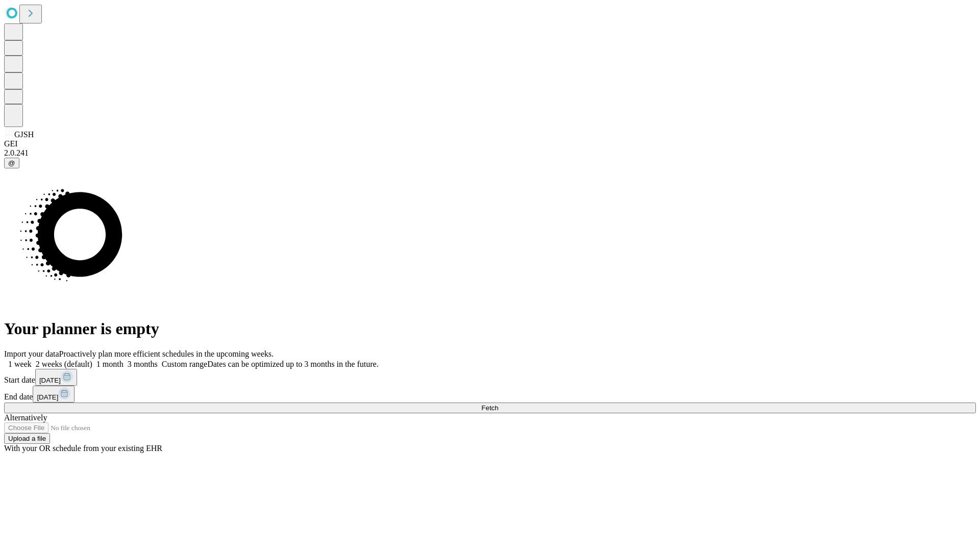  What do you see at coordinates (490, 408) in the screenshot?
I see `span: Fetch` at bounding box center [490, 408].